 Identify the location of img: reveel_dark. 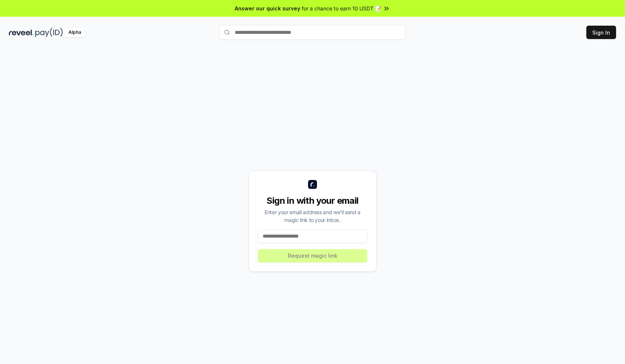
(21, 32).